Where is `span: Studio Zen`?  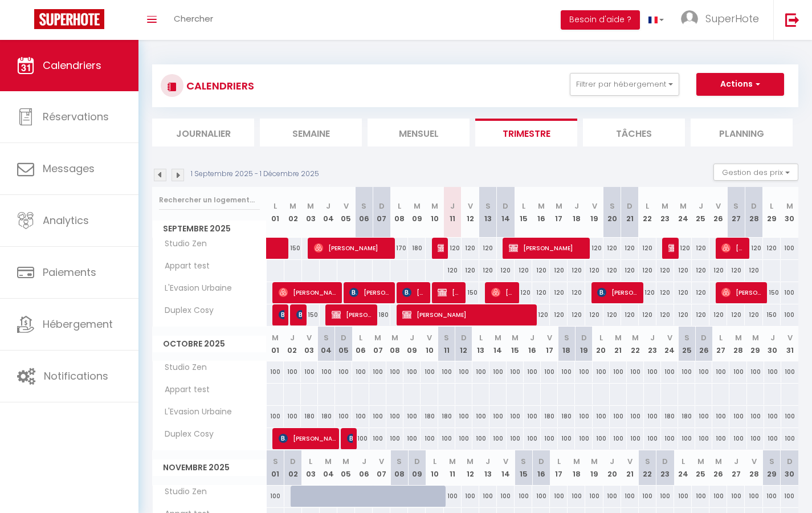
span: Studio Zen is located at coordinates (182, 367).